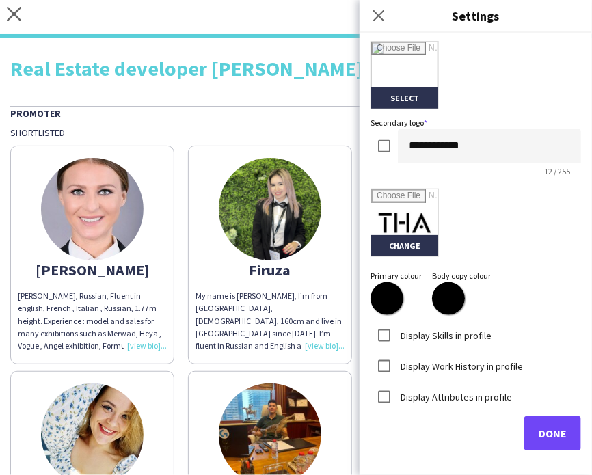  What do you see at coordinates (552, 433) in the screenshot?
I see `span: Done` at bounding box center [552, 433].